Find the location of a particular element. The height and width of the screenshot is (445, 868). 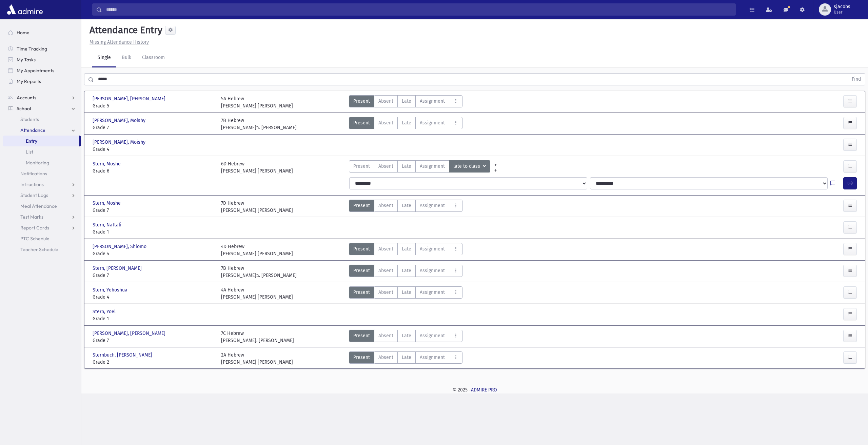

a: Monitoring is located at coordinates (41, 162).